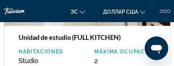 The width and height of the screenshot is (174, 66). What do you see at coordinates (124, 11) in the screenshot?
I see `button: Изменить валюту` at bounding box center [124, 11].